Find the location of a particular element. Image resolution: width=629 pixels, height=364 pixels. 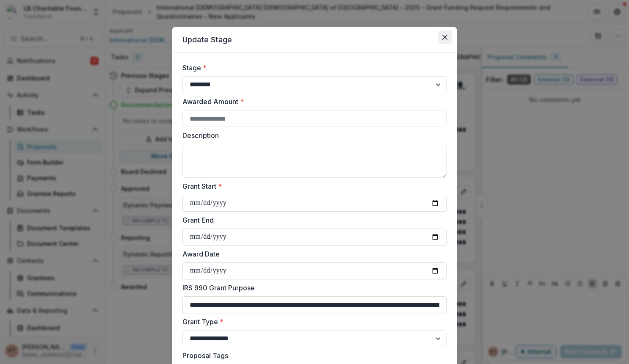

label: Award Date is located at coordinates (312, 254).